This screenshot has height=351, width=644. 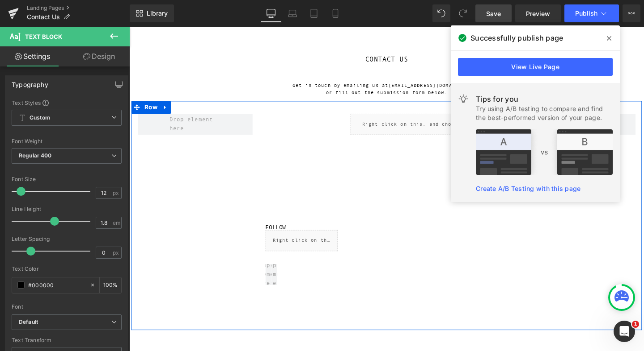 I want to click on a: Expand / Collapse, so click(x=38, y=85).